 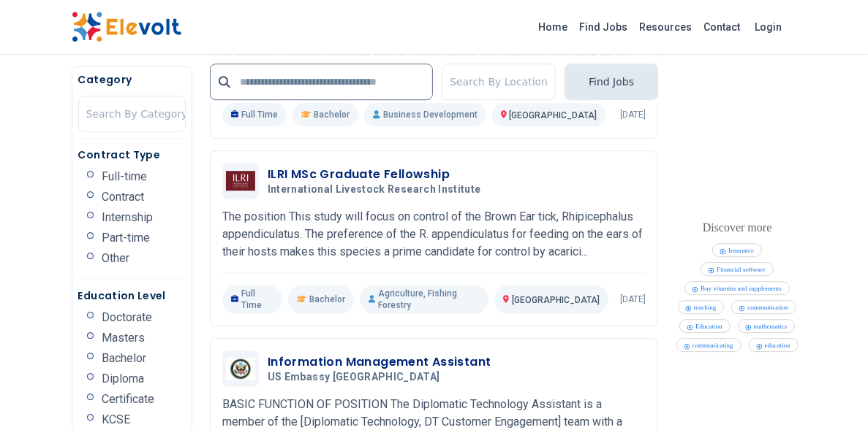 What do you see at coordinates (123, 379) in the screenshot?
I see `span: Diploma` at bounding box center [123, 379].